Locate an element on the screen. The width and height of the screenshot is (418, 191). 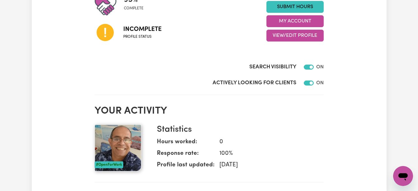
label: Search Visibility is located at coordinates (273, 67).